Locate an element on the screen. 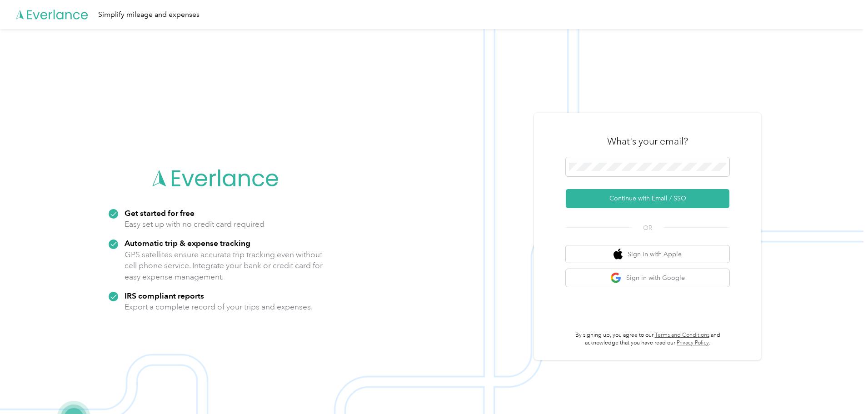  p: By signing up, you agree to our and acknowledge that you have read our . is located at coordinates (647, 339).